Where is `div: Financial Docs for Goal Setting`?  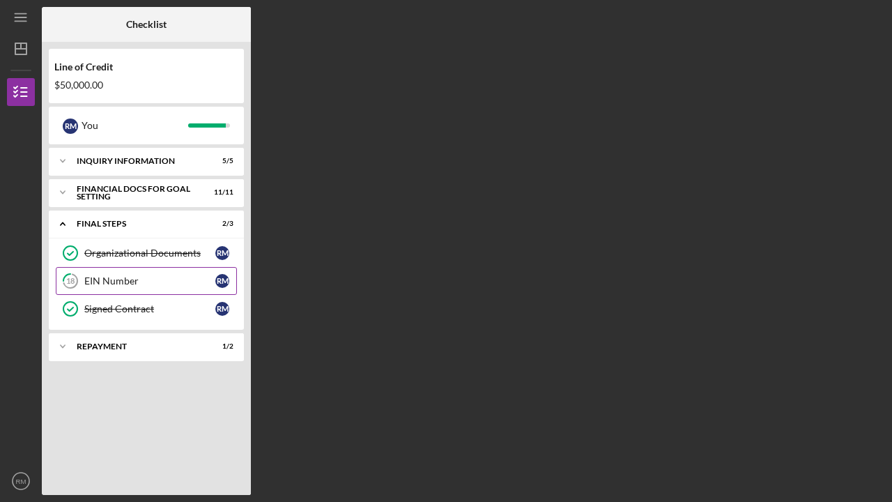 div: Financial Docs for Goal Setting is located at coordinates (137, 192).